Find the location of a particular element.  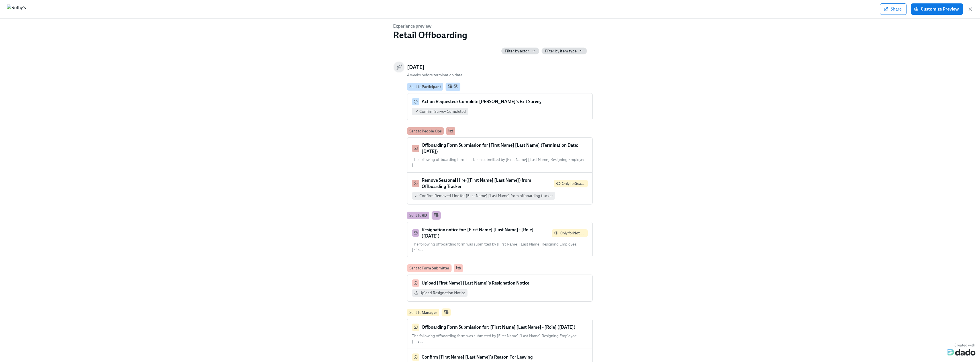

span: Customize Preview is located at coordinates (937, 9).